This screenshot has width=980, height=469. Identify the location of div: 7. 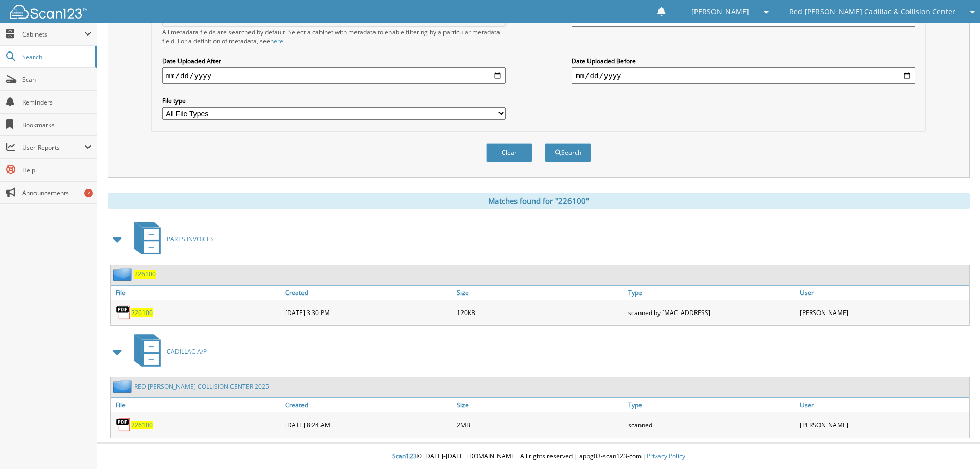
(89, 193).